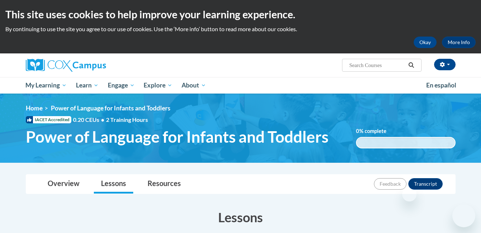  Describe the element at coordinates (63, 184) in the screenshot. I see `a: Overview` at that location.